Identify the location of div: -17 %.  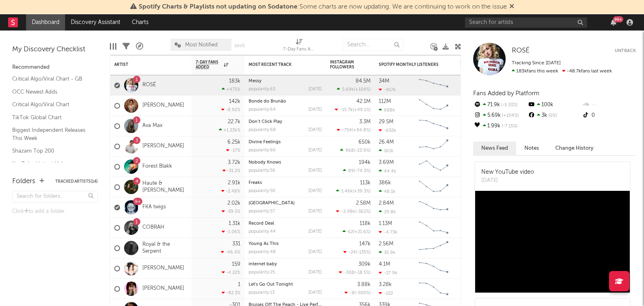
(233, 150).